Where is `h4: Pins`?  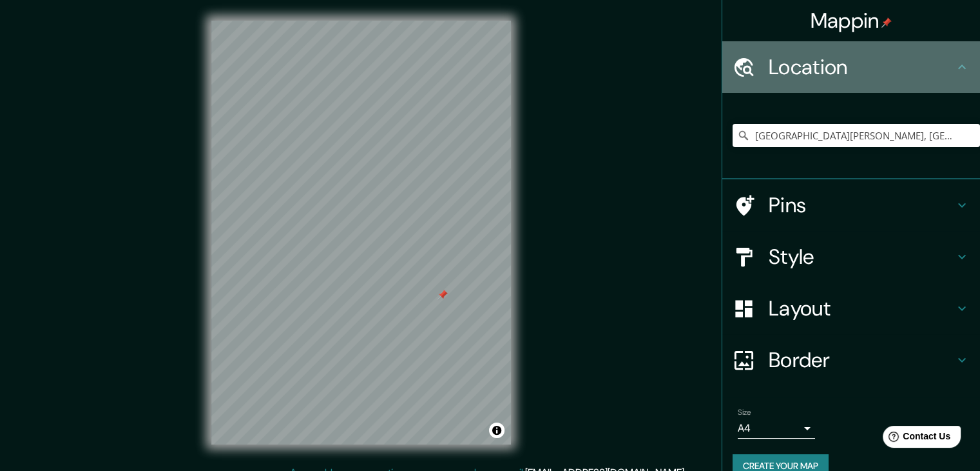
h4: Pins is located at coordinates (862, 205).